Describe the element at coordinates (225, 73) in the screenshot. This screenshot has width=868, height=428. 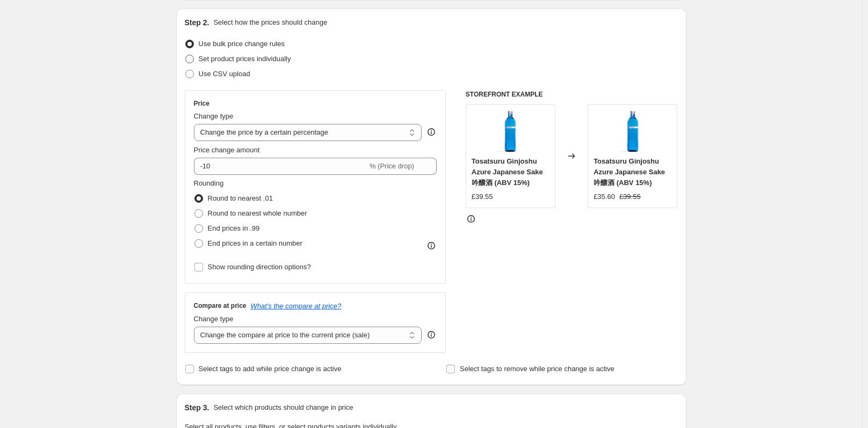
I see `span: Use CSV upload` at that location.